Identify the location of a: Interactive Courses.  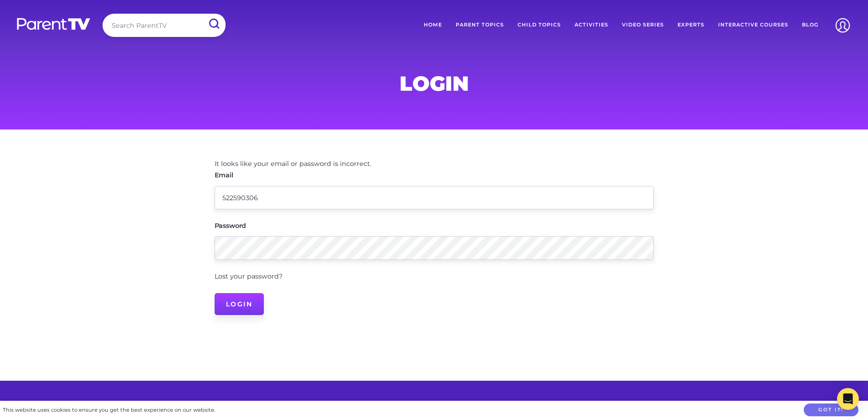
(753, 25).